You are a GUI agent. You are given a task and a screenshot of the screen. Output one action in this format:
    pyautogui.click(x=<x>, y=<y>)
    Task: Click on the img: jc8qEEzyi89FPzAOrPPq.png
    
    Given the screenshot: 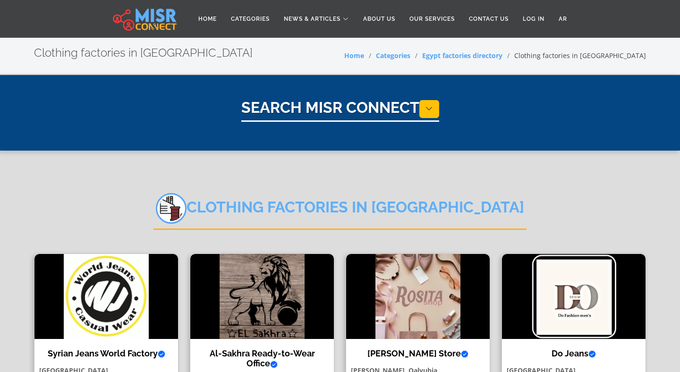 What is the action you would take?
    pyautogui.click(x=171, y=208)
    